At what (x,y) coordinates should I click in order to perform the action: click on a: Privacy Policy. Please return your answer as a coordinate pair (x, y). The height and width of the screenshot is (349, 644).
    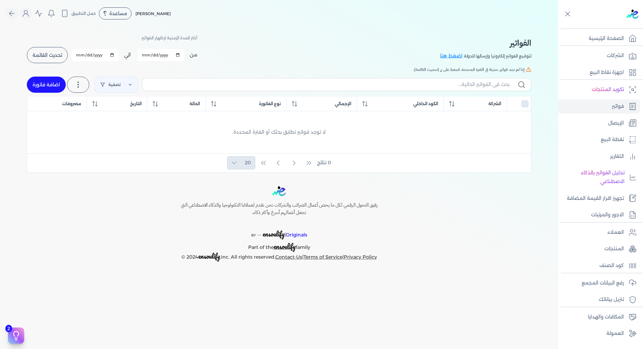
    Looking at the image, I should click on (360, 257).